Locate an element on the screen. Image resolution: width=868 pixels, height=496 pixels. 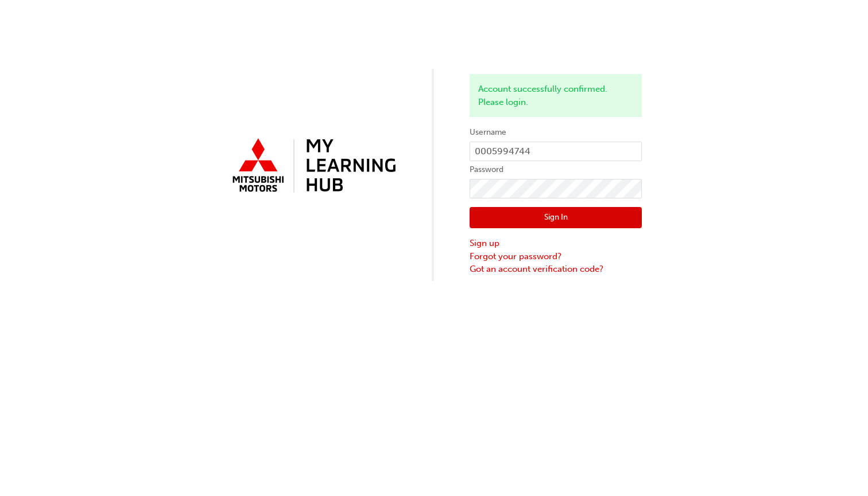
label: Password is located at coordinates (556, 170).